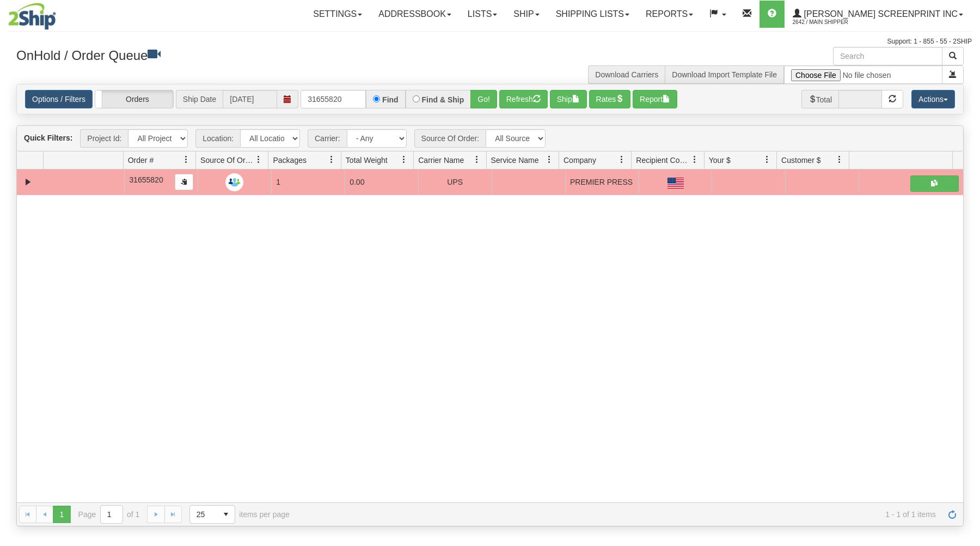 The height and width of the screenshot is (546, 980). Describe the element at coordinates (952, 514) in the screenshot. I see `a: Refresh` at that location.